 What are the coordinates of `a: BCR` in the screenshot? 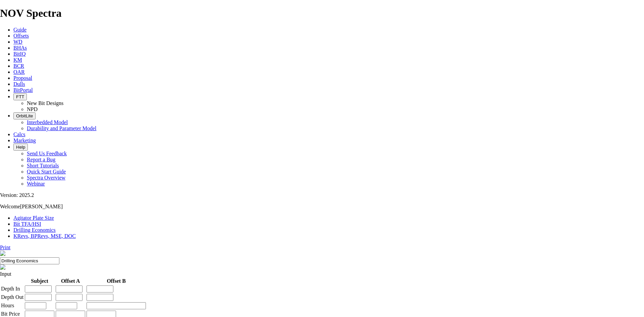 It's located at (19, 66).